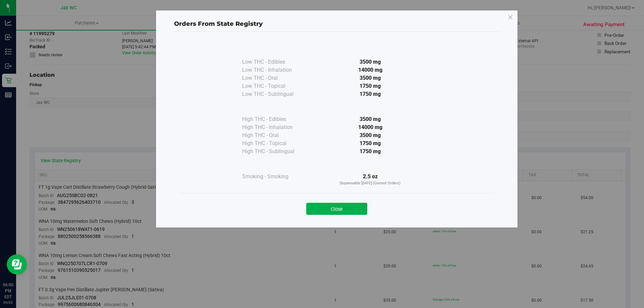  I want to click on div: High THC - Sublingual, so click(276, 152).